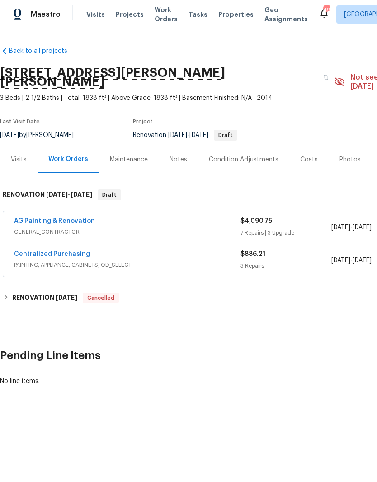  What do you see at coordinates (54, 221) in the screenshot?
I see `a: AG Painting & Renovation` at bounding box center [54, 221].